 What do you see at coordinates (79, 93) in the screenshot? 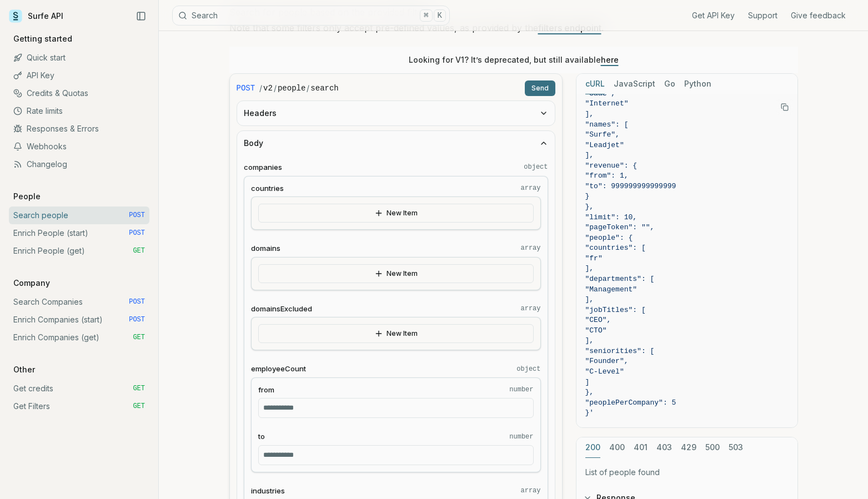
I see `a: Credits & Quotas` at bounding box center [79, 93].